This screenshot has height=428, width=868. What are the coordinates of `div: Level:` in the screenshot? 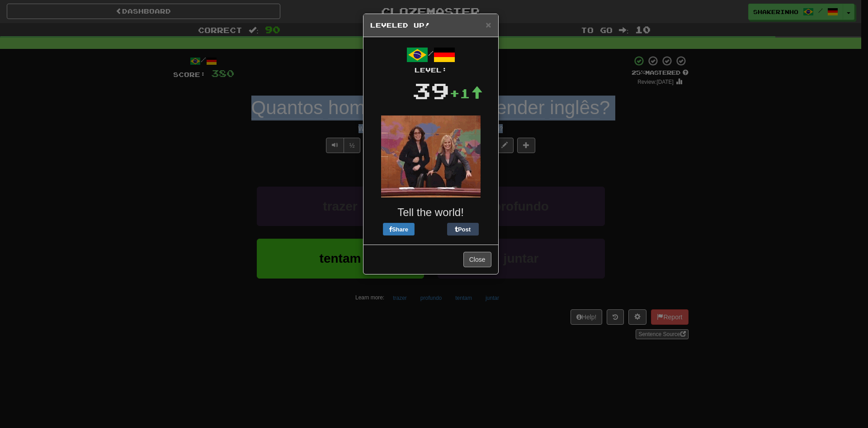 It's located at (431, 70).